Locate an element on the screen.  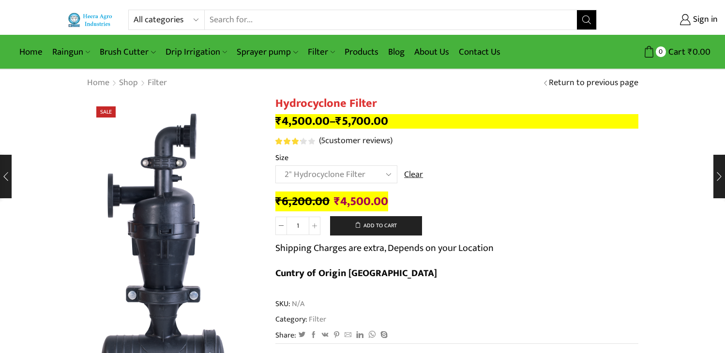
span: Category: is located at coordinates (301, 320).